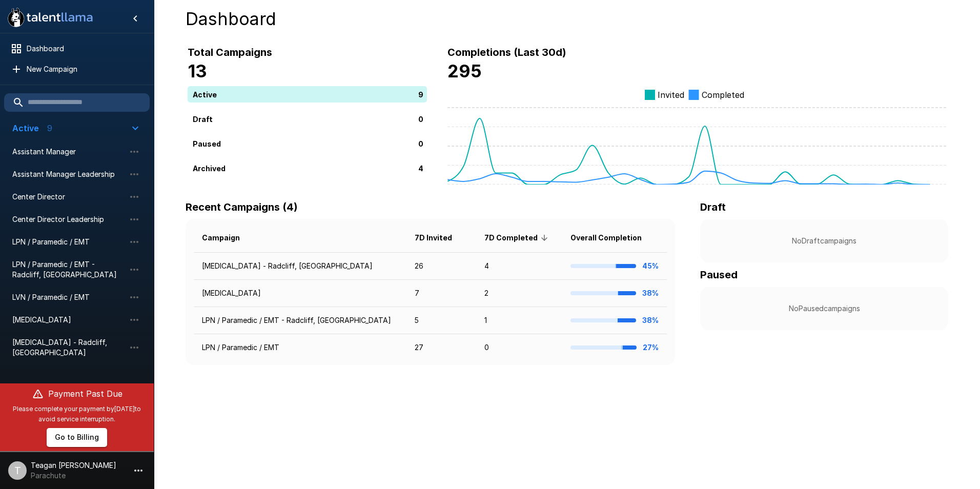 This screenshot has height=489, width=980. What do you see at coordinates (300, 347) in the screenshot?
I see `td: LPN / Paramedic / EMT` at bounding box center [300, 347].